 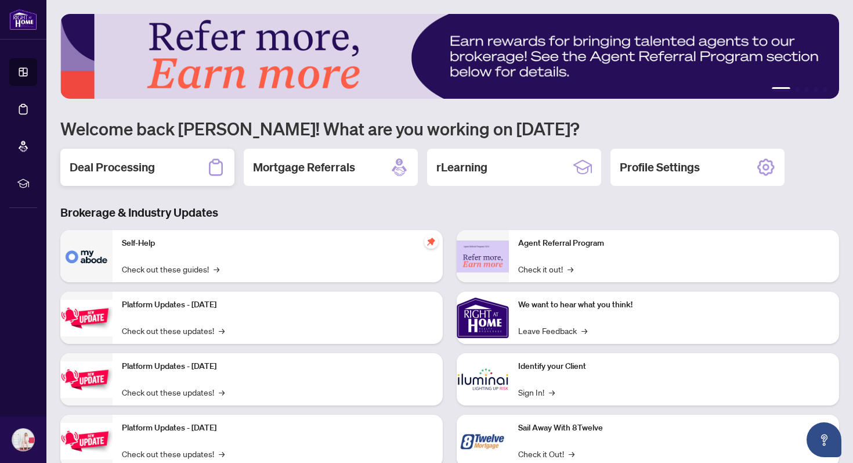 What do you see at coordinates (450, 212) in the screenshot?
I see `h3: Brokerage & Industry Updates` at bounding box center [450, 212].